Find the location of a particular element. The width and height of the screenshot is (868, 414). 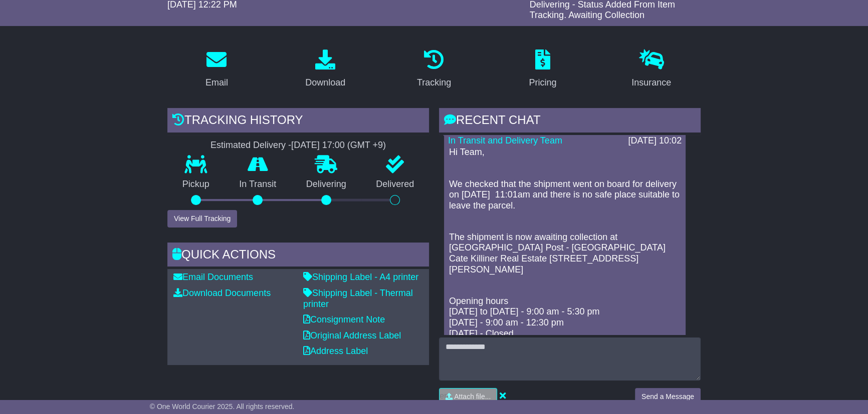

div: Insurance is located at coordinates (651, 82).